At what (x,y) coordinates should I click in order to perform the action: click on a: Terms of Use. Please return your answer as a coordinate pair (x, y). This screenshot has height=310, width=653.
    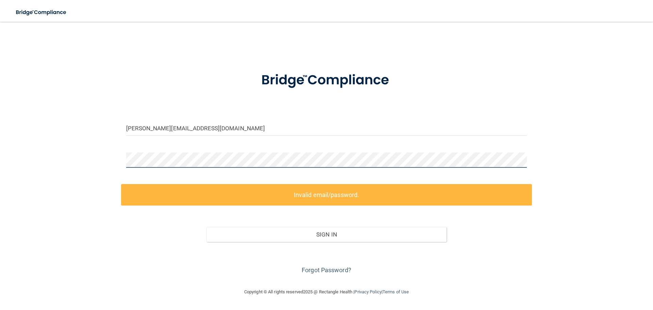
    Looking at the image, I should click on (396, 292).